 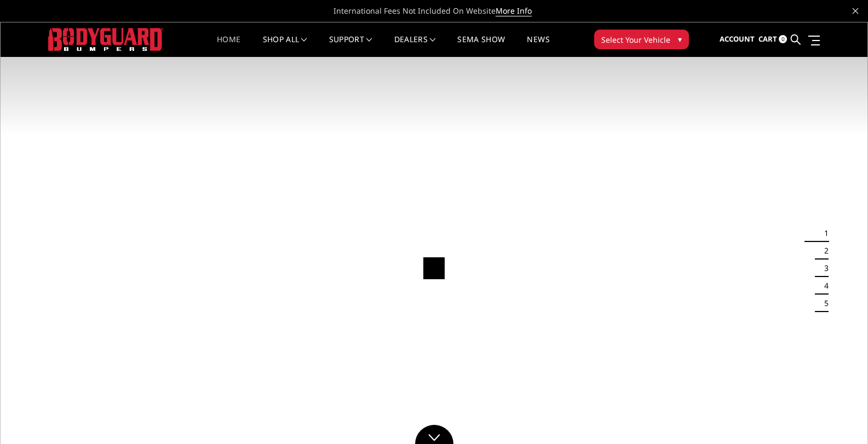 I want to click on button: 3 of 5, so click(x=823, y=268).